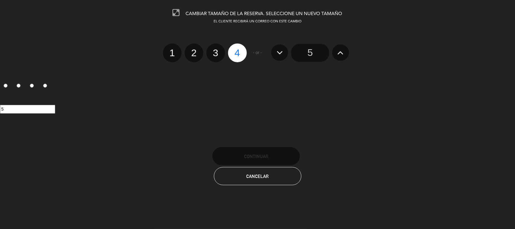  What do you see at coordinates (257, 21) in the screenshot?
I see `span: EL CLIENTE RECIBIRÁ UN CORREO CON ESTE CAMBIO` at bounding box center [257, 21].